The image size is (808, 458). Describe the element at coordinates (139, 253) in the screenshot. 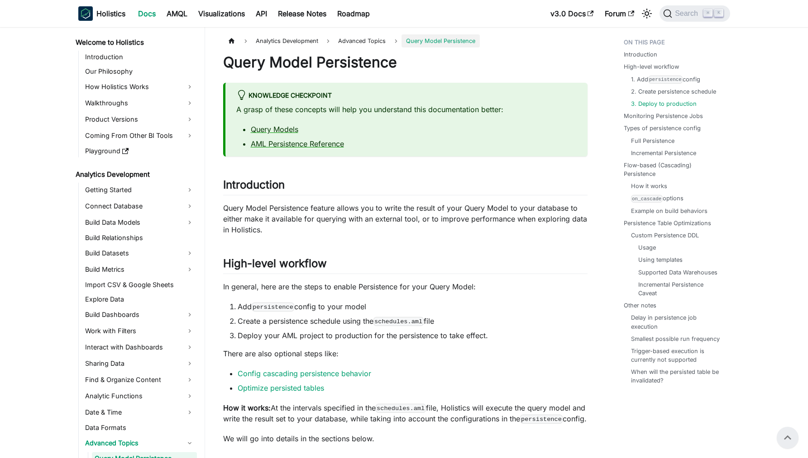

I see `a: Build Datasets` at that location.